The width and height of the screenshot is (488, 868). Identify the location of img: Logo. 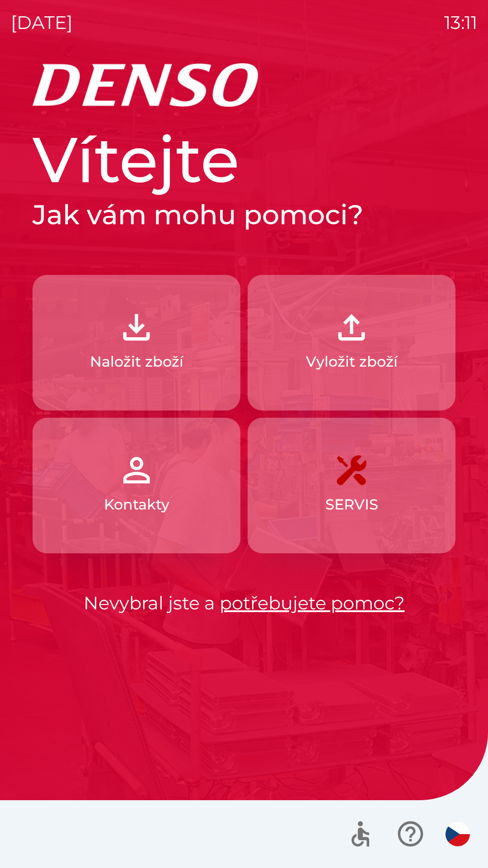
(244, 85).